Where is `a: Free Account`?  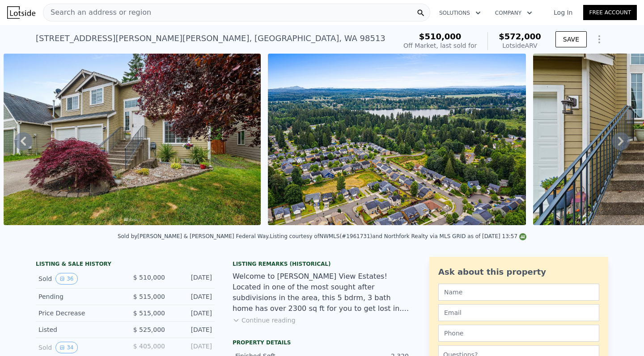 a: Free Account is located at coordinates (610, 13).